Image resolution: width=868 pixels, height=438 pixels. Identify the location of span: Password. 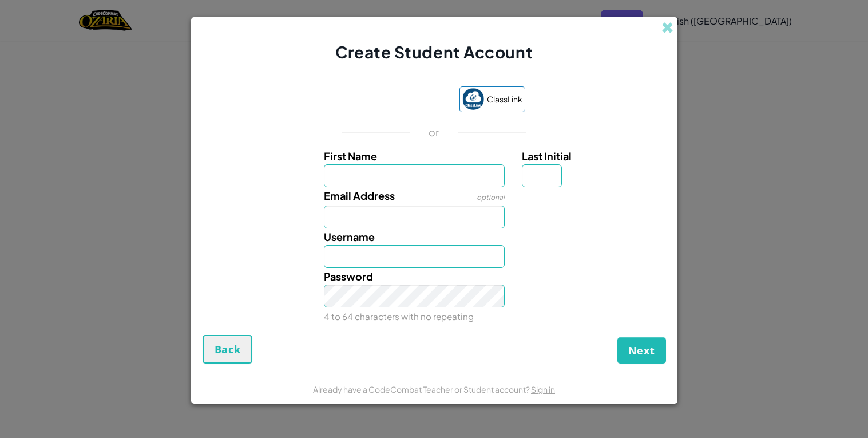
(348, 276).